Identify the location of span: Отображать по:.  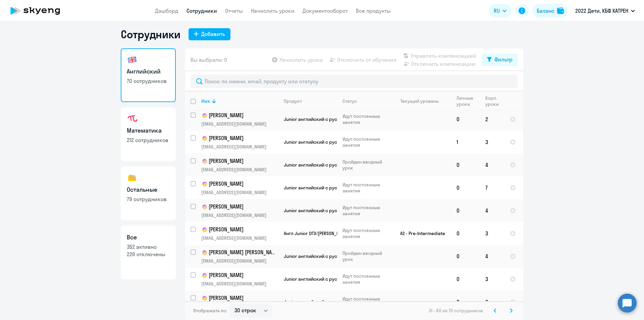
(210, 311).